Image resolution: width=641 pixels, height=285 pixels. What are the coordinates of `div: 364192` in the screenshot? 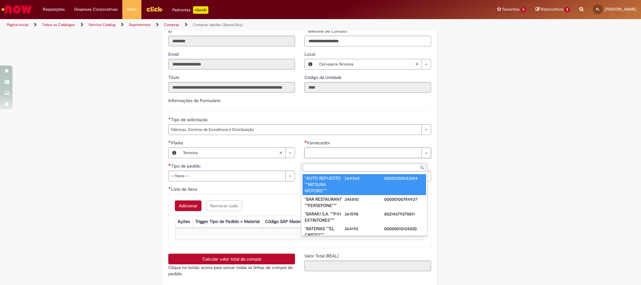 It's located at (364, 228).